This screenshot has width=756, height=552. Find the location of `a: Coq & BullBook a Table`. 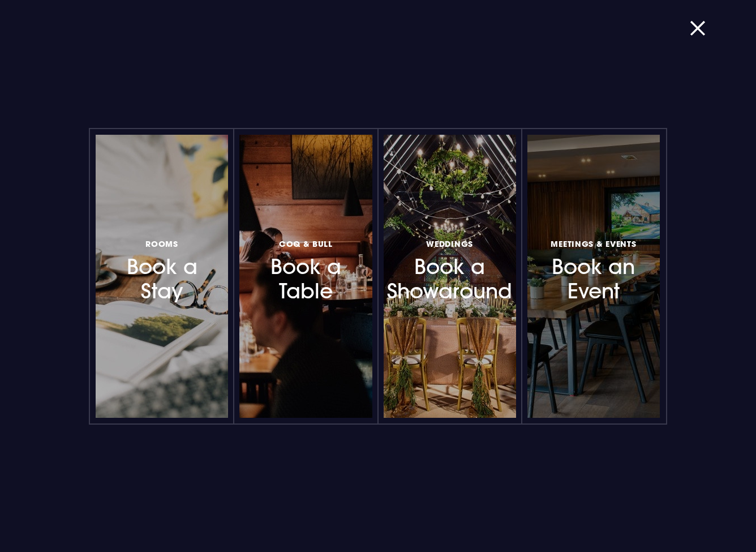

a: Coq & BullBook a Table is located at coordinates (306, 276).